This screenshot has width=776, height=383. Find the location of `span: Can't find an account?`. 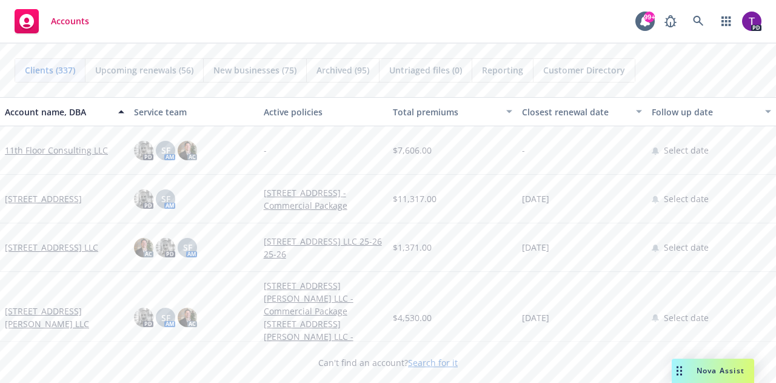

span: Can't find an account? is located at coordinates (388, 362).